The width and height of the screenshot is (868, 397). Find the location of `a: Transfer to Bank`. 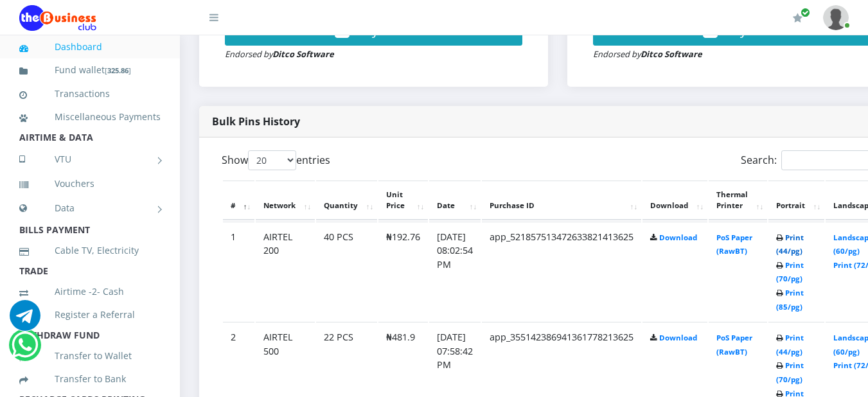

a: Transfer to Bank is located at coordinates (90, 379).